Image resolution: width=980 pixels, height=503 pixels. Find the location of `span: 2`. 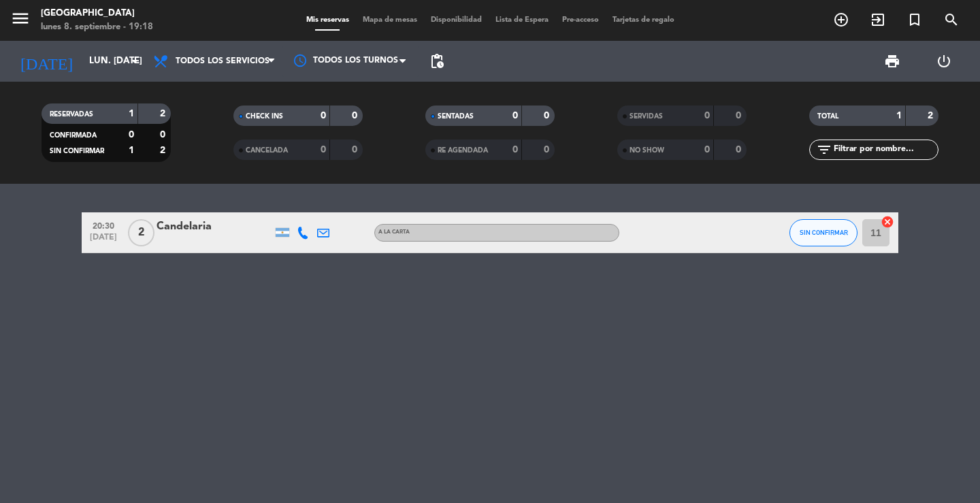

span: 2 is located at coordinates (141, 232).